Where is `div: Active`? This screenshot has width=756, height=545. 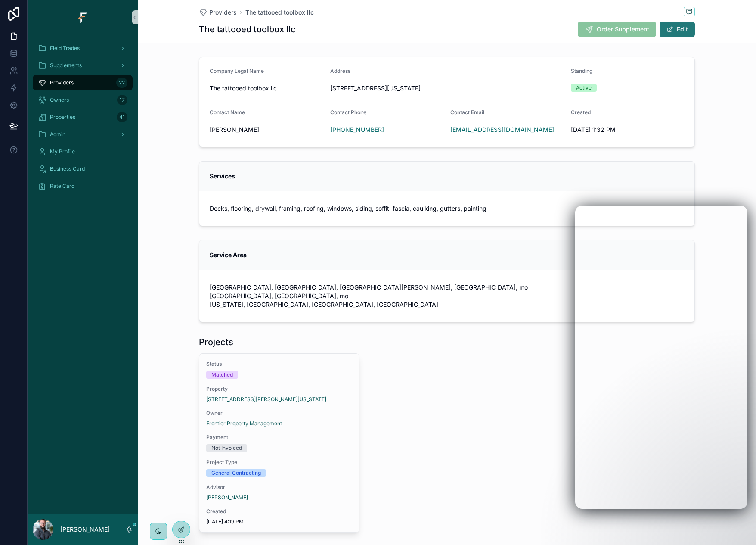
div: Active is located at coordinates (584, 88).